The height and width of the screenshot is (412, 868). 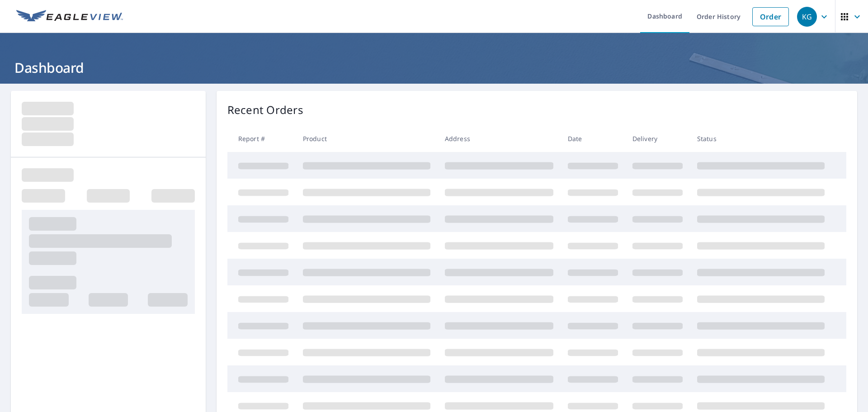 What do you see at coordinates (499, 139) in the screenshot?
I see `th: Address` at bounding box center [499, 139].